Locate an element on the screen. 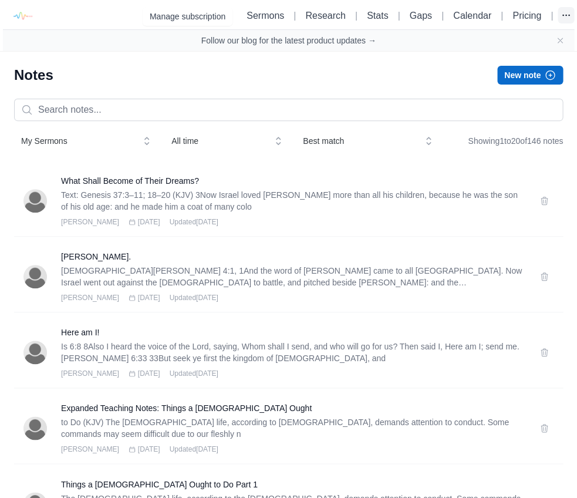 Image resolution: width=577 pixels, height=498 pixels. span: My Sermons is located at coordinates (77, 141).